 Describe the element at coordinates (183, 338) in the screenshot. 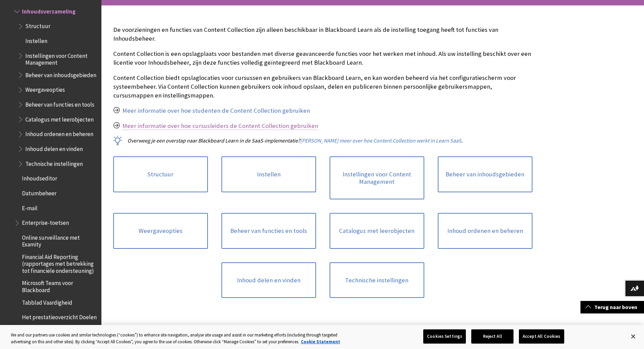

I see `div: We and our partners use cookies and similar technologies (“cookies”) to enhance site navigation, ...` at that location.